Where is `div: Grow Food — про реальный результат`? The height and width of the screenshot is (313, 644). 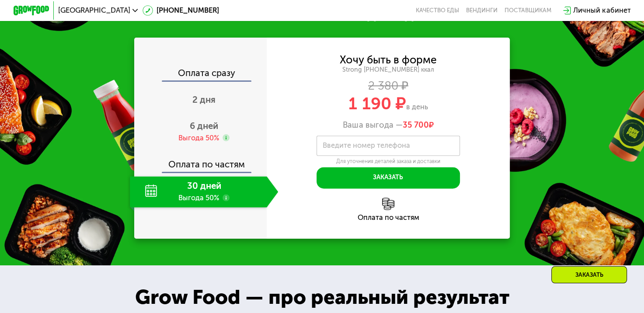
div: Grow Food — про реальный результат is located at coordinates (322, 298).